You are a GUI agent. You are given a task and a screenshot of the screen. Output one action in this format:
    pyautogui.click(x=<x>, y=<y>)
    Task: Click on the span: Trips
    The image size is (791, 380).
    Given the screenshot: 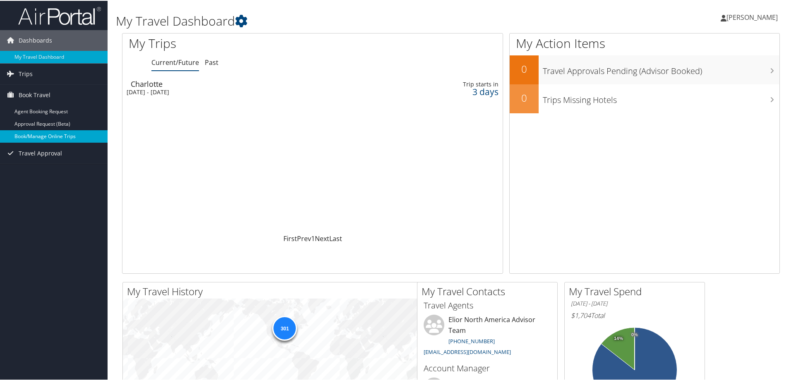 What is the action you would take?
    pyautogui.click(x=26, y=73)
    